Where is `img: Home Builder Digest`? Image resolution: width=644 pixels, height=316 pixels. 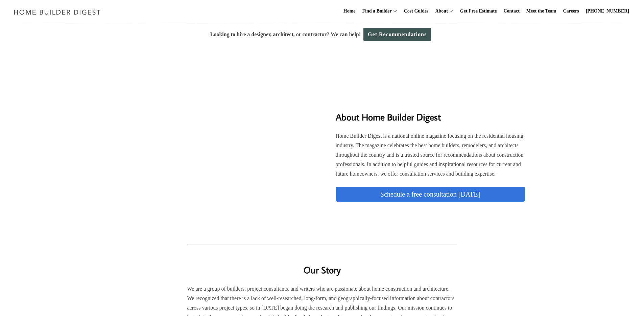 img: Home Builder Digest is located at coordinates (58, 12).